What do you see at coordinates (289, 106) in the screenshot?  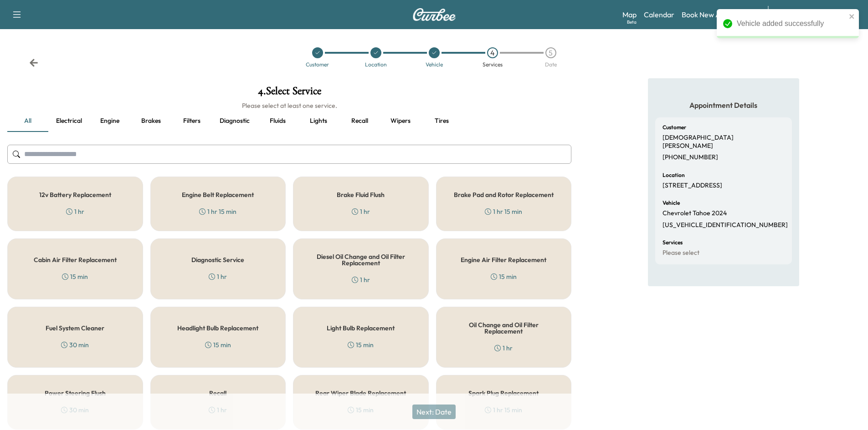 I see `h6: Please select at least one service.` at bounding box center [289, 106].